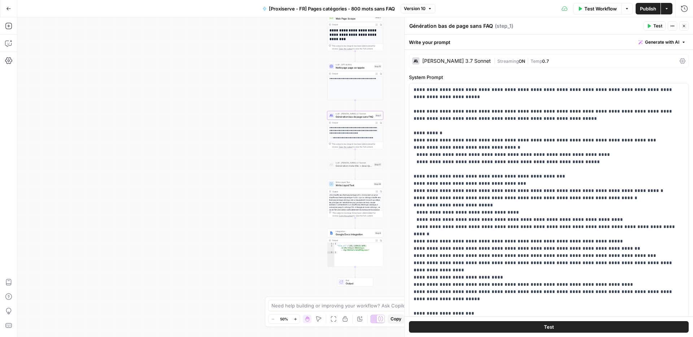  I want to click on div: Write Liquid TextWrite Liquid TextStep 28Output<h1>Chauffe-eau thermodynamique</h1> <h2>Qu'est-ce..., so click(355, 199).